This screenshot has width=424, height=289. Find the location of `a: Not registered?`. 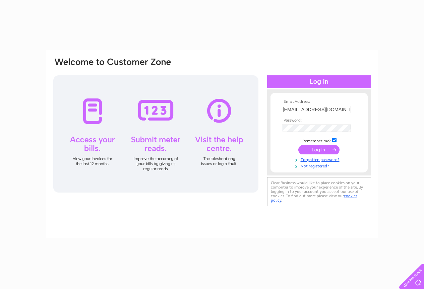

a: Not registered? is located at coordinates (320, 166).